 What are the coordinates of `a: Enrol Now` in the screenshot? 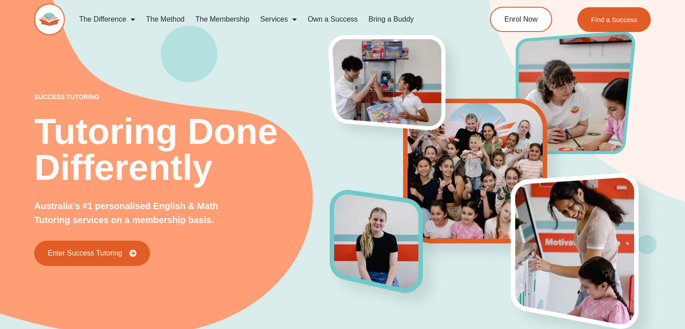 It's located at (521, 19).